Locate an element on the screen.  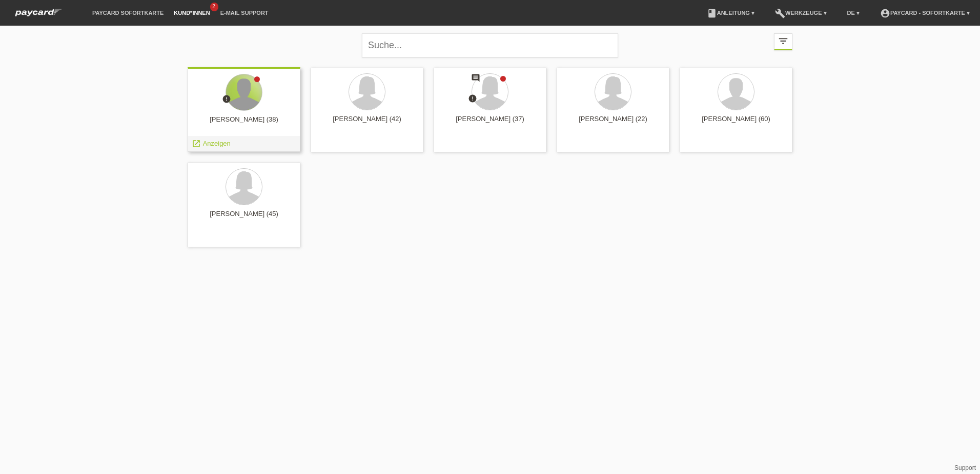
a: E-Mail Support is located at coordinates (244, 13).